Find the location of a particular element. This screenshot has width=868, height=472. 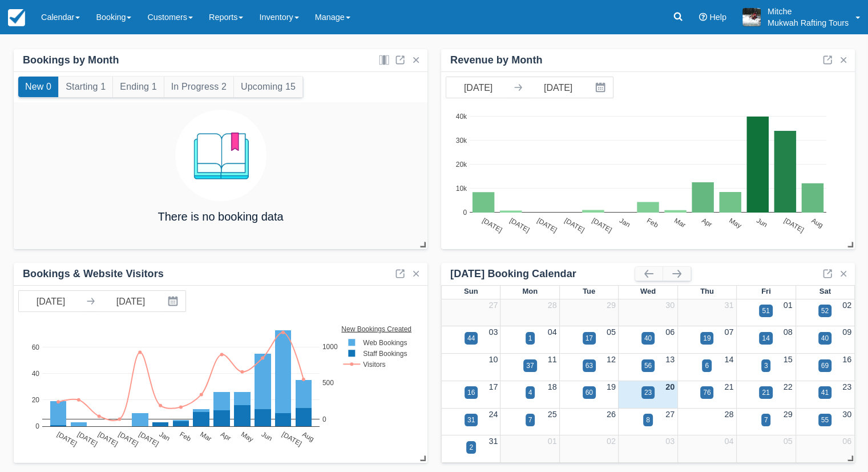

div: Bookings & Website Visitors is located at coordinates (93, 274).